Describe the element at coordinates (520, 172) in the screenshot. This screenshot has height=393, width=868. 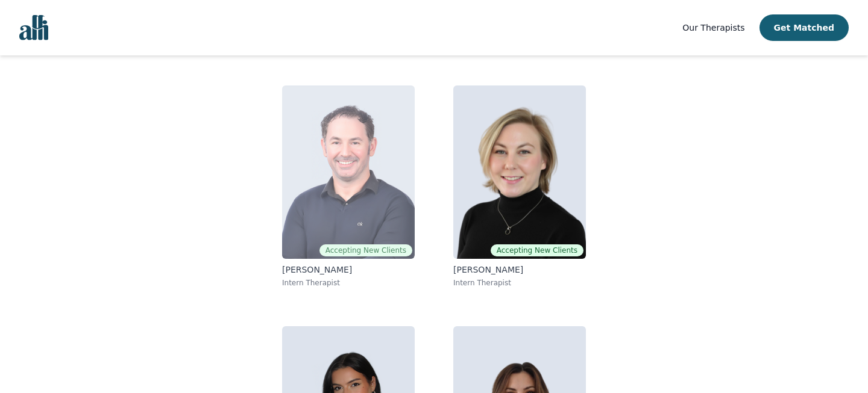
I see `img: Jocelyn Crawford` at that location.